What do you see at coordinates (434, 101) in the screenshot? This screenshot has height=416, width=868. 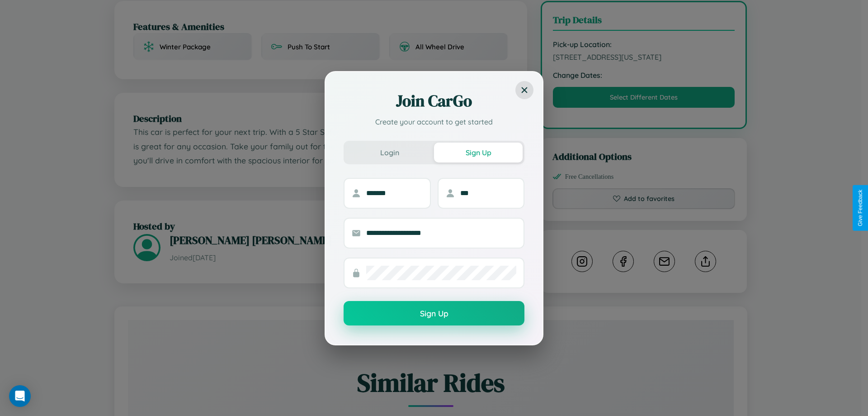 I see `h2: Join CarGo` at bounding box center [434, 101].